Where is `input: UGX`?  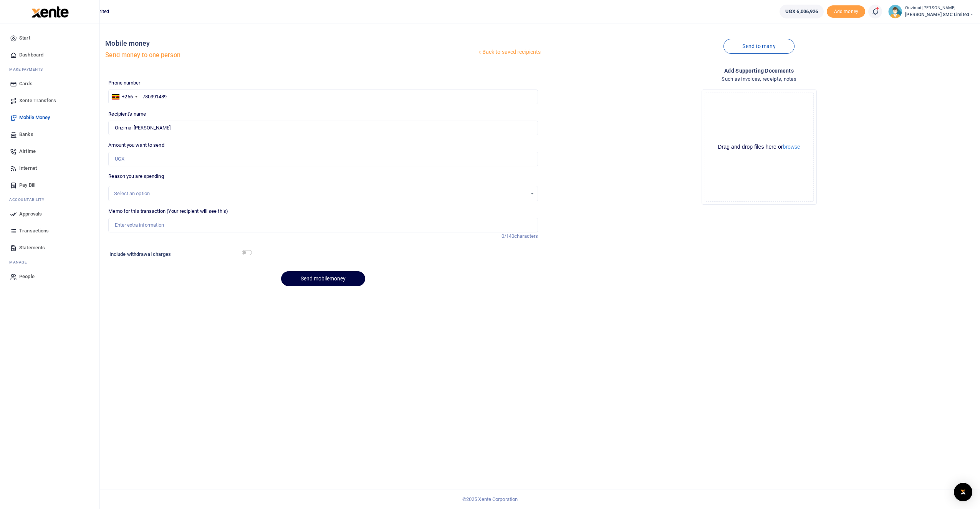
input: UGX is located at coordinates (323, 159).